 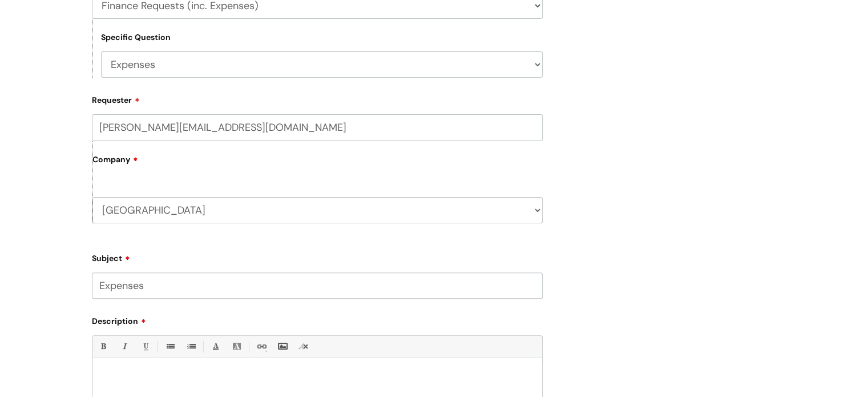 I want to click on label: Specific Question, so click(x=136, y=37).